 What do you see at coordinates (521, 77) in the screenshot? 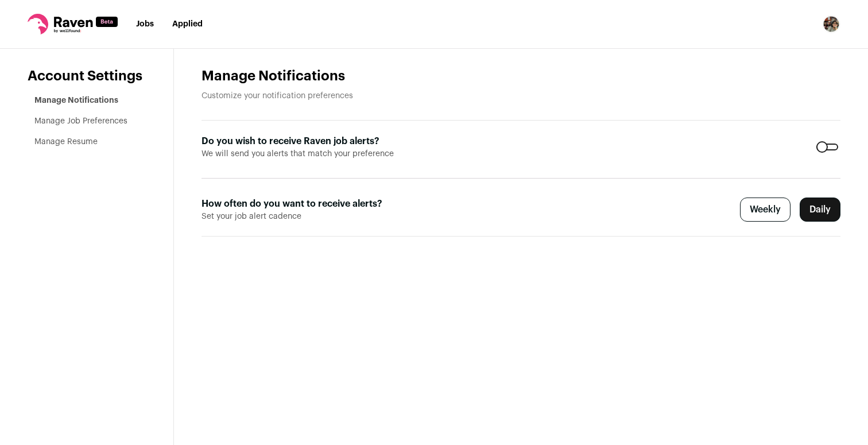
I see `h1: Manage Notifications` at bounding box center [521, 77].